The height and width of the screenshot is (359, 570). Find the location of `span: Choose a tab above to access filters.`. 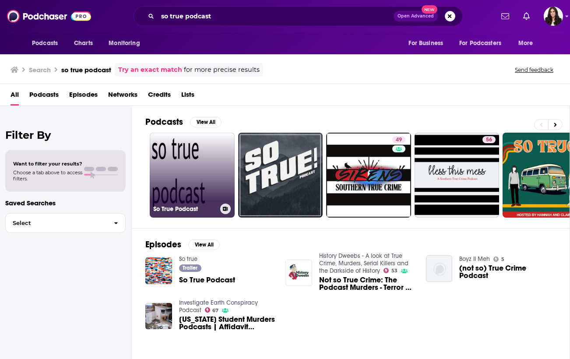

span: Choose a tab above to access filters. is located at coordinates (48, 176).